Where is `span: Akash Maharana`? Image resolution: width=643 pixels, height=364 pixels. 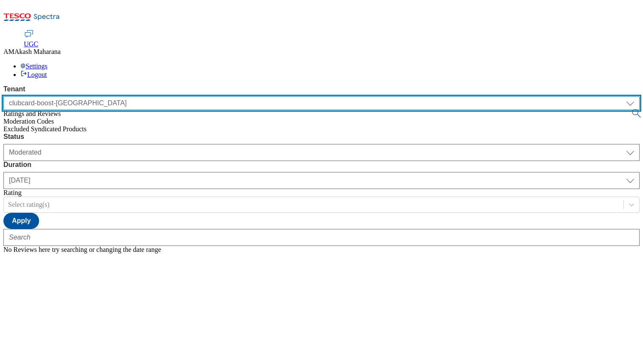 span: Akash Maharana is located at coordinates (37, 51).